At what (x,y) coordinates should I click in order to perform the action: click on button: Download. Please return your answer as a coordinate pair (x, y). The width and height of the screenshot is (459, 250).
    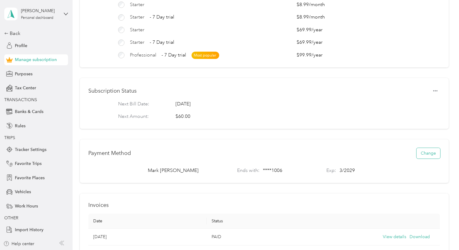
    Looking at the image, I should click on (420, 237).